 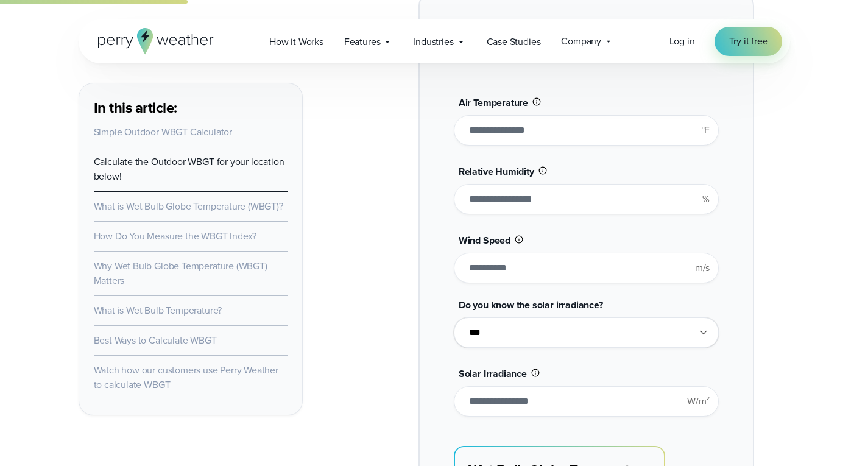 I want to click on a: Best Ways to Calculate WBGT, so click(x=155, y=340).